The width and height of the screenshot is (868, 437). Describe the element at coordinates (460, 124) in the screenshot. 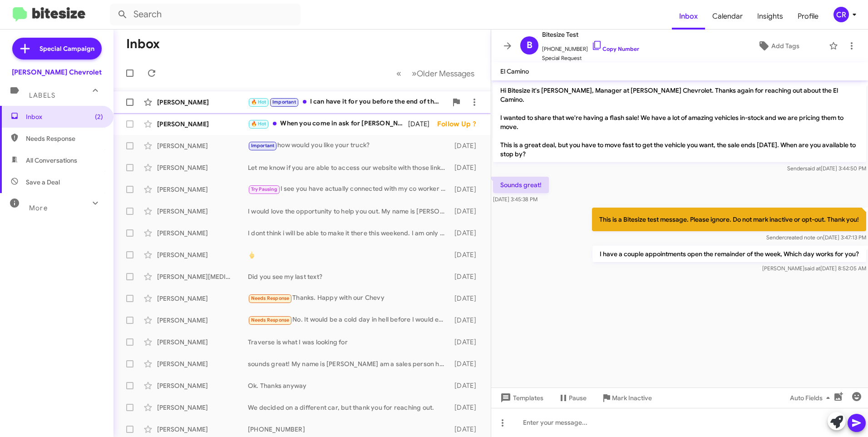

I see `div: Follow Up ?` at that location.